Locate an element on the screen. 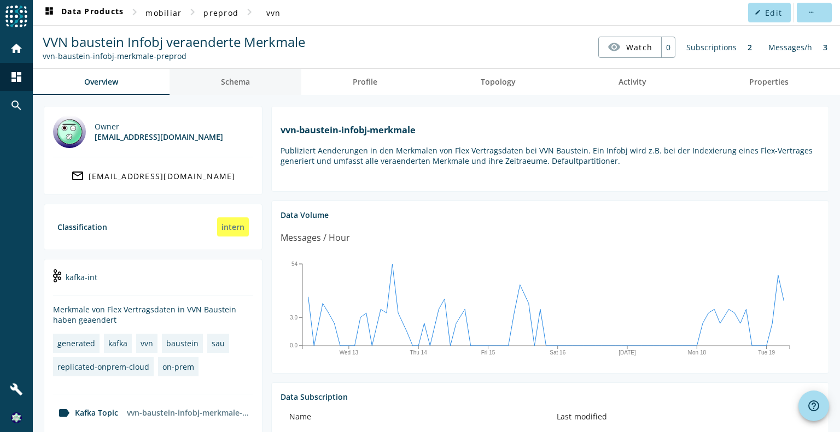 This screenshot has height=432, width=840. img: spoud-logo.svg is located at coordinates (16, 16).